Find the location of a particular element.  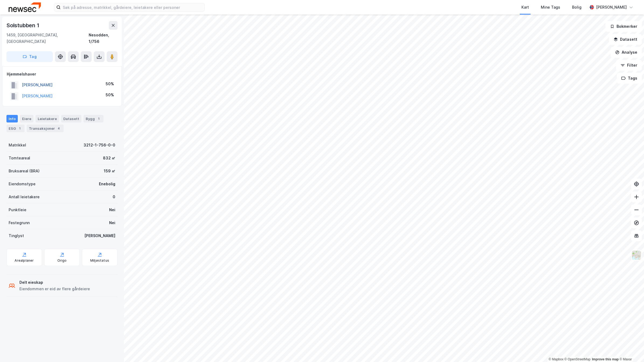

div: Info is located at coordinates (12, 119).